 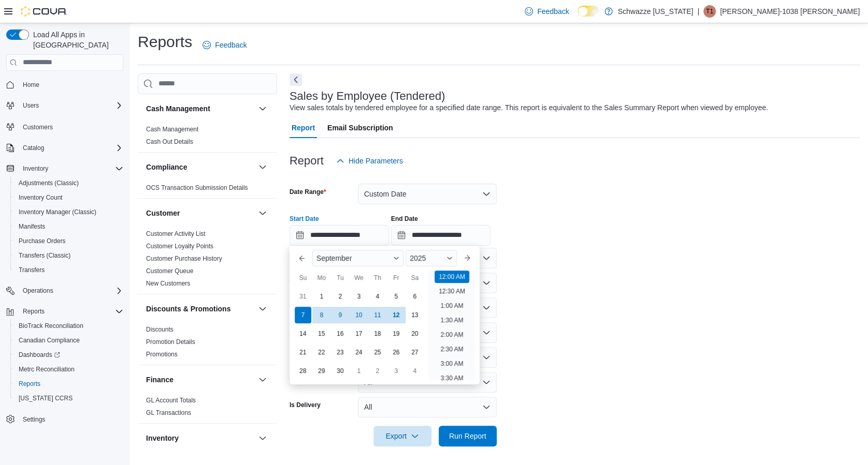 I want to click on div: day-17, so click(x=359, y=334).